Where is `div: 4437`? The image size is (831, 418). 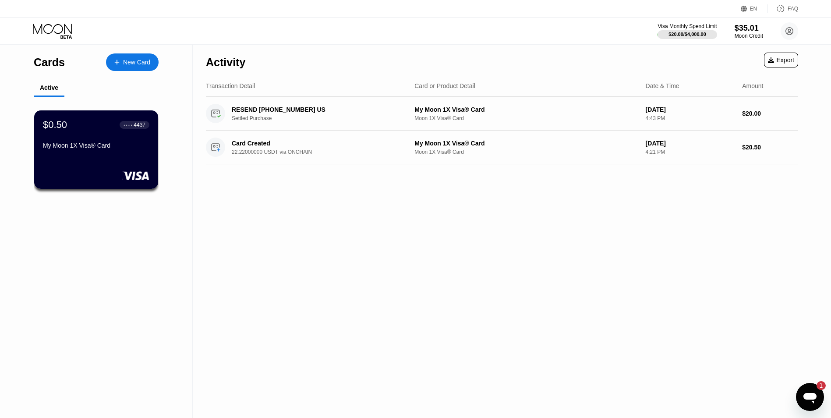
div: 4437 is located at coordinates (139, 125).